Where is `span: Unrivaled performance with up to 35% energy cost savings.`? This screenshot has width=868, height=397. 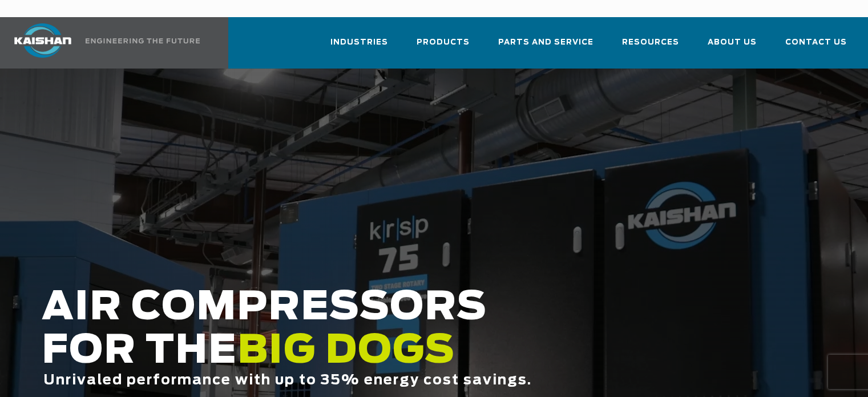 span: Unrivaled performance with up to 35% energy cost savings. is located at coordinates (288, 380).